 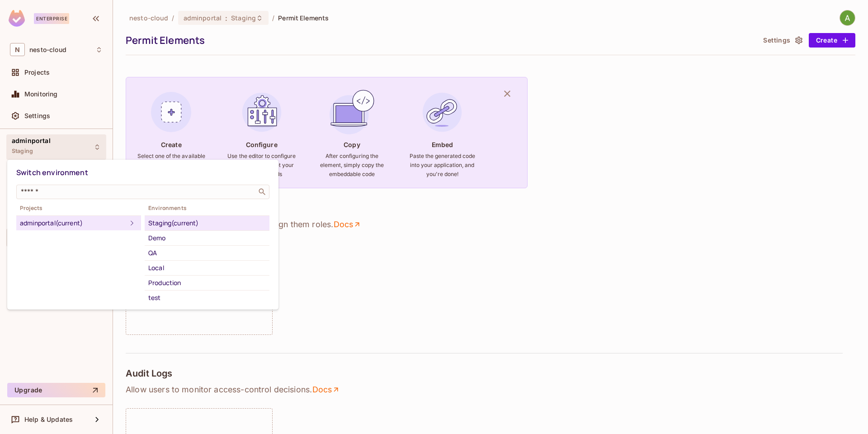 What do you see at coordinates (207, 283) in the screenshot?
I see `div: Production` at bounding box center [207, 283].